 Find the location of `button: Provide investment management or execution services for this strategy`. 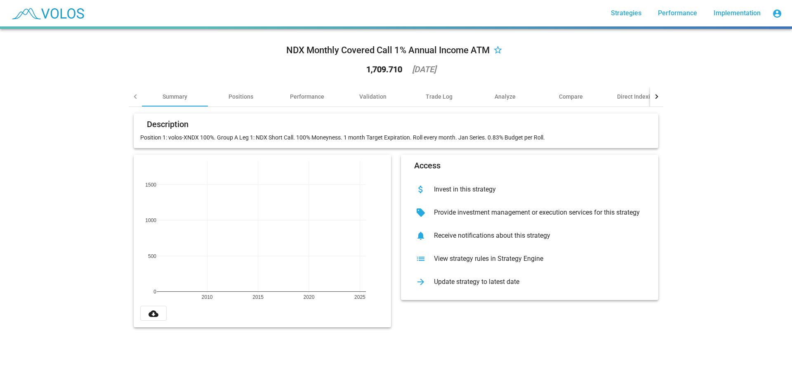

button: Provide investment management or execution services for this strategy is located at coordinates (530, 212).